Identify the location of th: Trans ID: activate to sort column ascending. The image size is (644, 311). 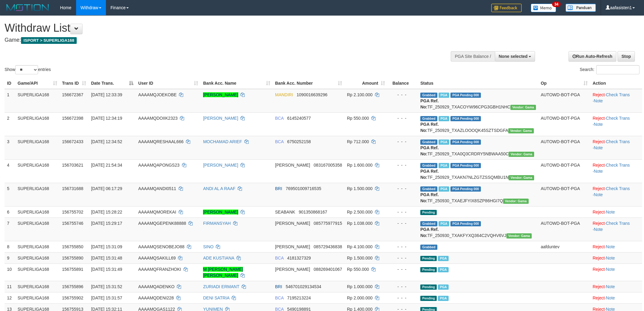
(74, 83).